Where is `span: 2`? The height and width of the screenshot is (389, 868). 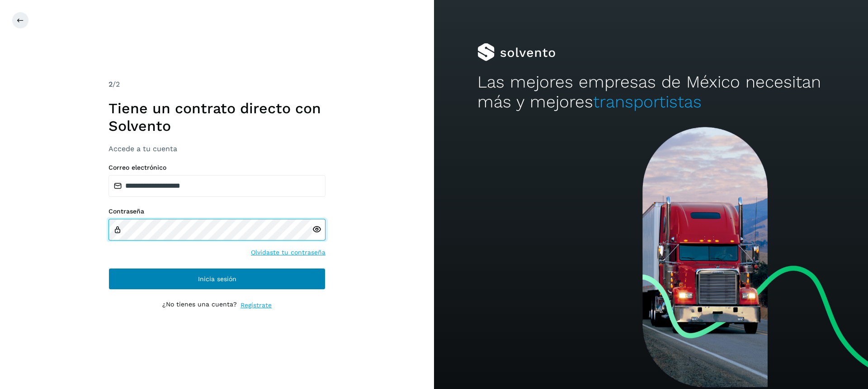
span: 2 is located at coordinates (110, 84).